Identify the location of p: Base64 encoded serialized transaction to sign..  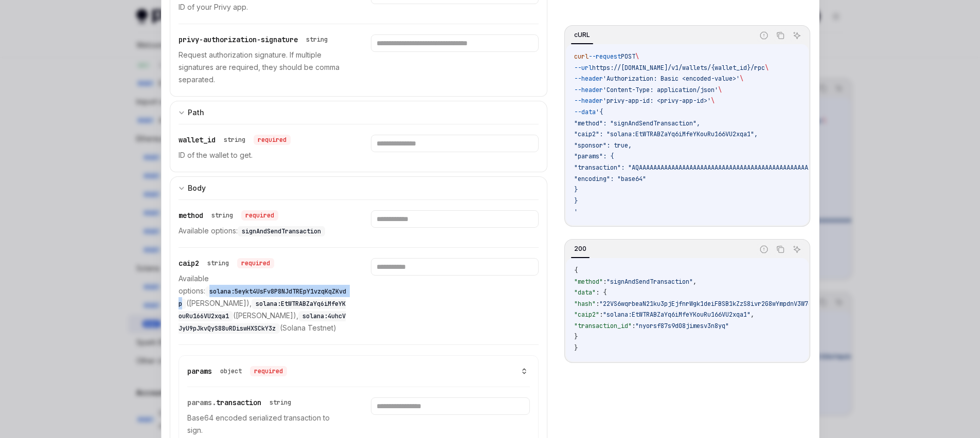
(267, 424).